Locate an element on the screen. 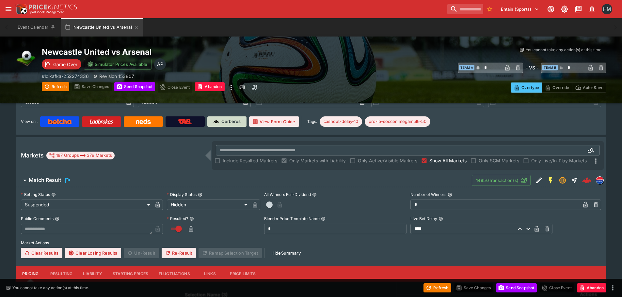  a: Cerberus is located at coordinates (227, 122).